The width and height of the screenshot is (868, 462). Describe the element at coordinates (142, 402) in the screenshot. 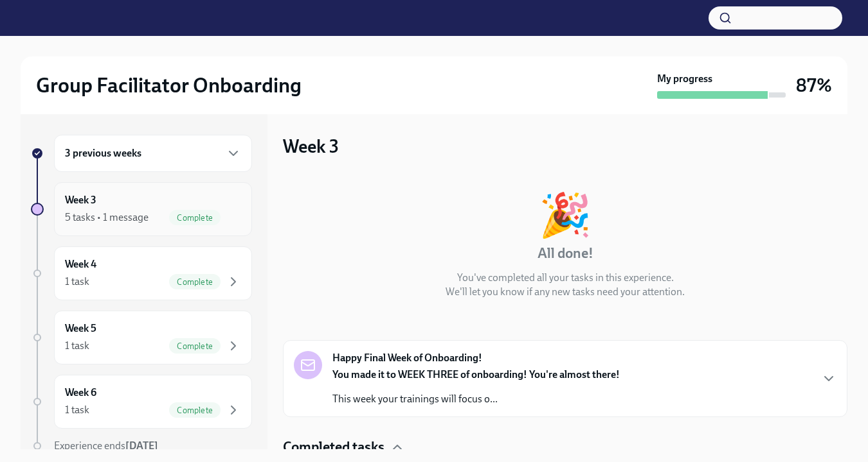

I see `a: Week 61 taskComplete` at that location.